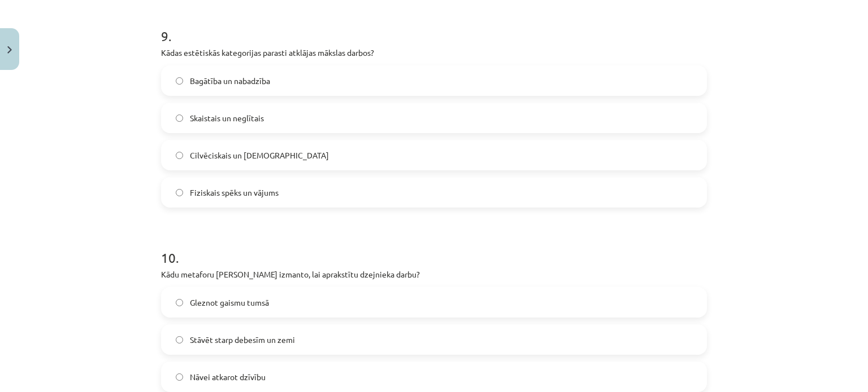  What do you see at coordinates (10, 50) in the screenshot?
I see `img: icon-close-lesson-0947bae3869378f0d4975bcd49f059093ad1ed9edebbc8119c70593378902aed.svg` at bounding box center [10, 50].